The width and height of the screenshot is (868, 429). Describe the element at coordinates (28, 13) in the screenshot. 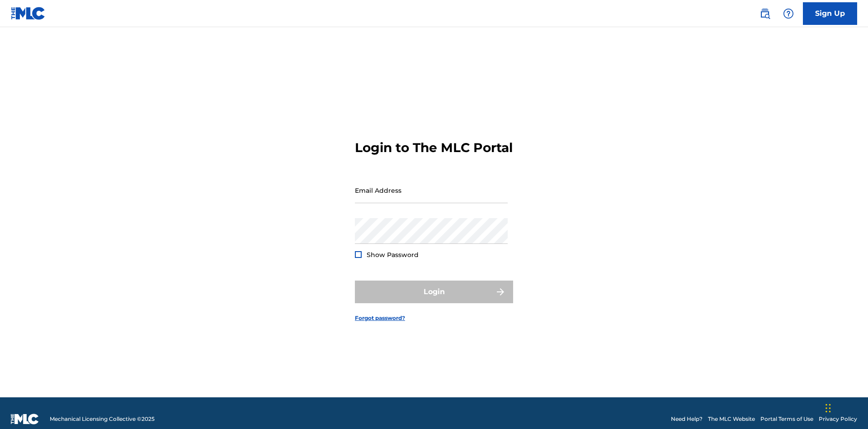

I see `img: MLC Logo` at that location.